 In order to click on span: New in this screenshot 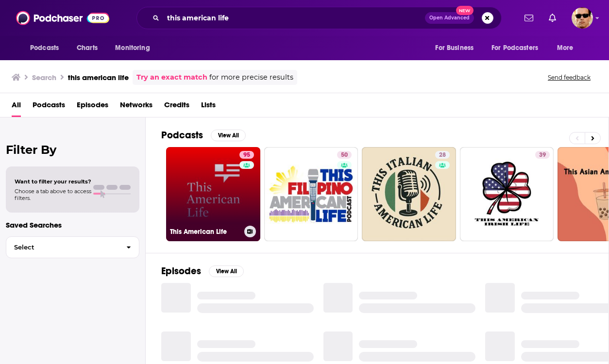, I will do `click(465, 10)`.